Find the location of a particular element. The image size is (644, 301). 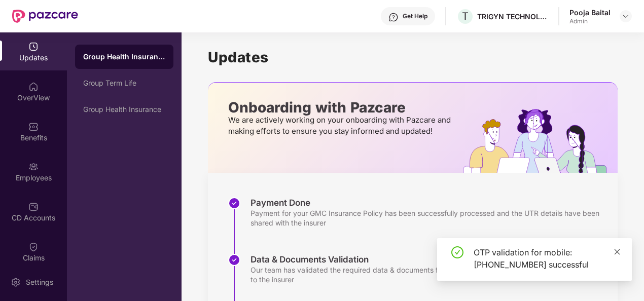

div: Pooja Baital is located at coordinates (590, 12).